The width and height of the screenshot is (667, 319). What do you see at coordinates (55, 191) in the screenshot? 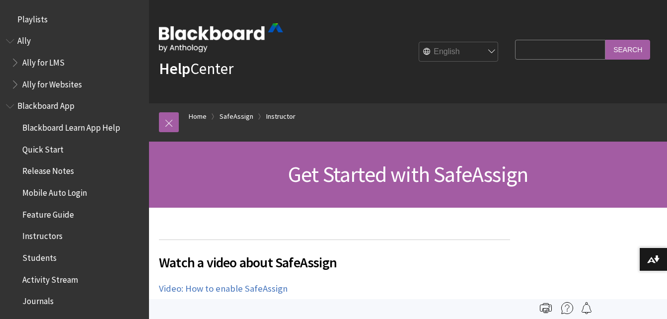
I see `span: Mobile Auto Login` at bounding box center [55, 191].